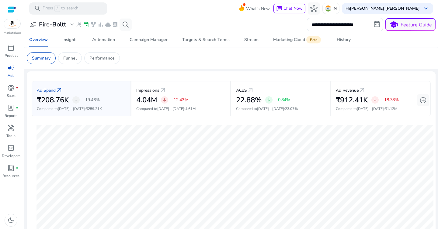 The height and width of the screenshot is (229, 438). What do you see at coordinates (126, 25) in the screenshot?
I see `button: search_insights` at bounding box center [126, 25].